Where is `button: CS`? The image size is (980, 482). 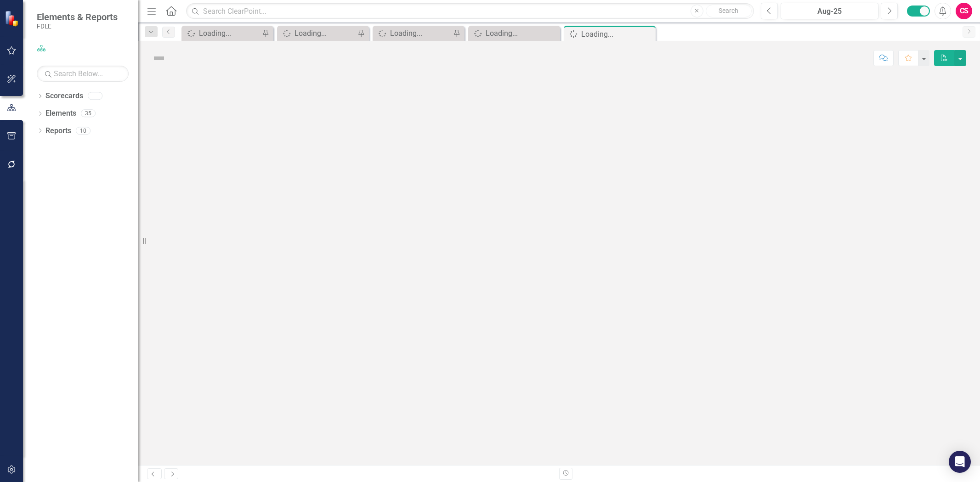
button: CS is located at coordinates (965, 11).